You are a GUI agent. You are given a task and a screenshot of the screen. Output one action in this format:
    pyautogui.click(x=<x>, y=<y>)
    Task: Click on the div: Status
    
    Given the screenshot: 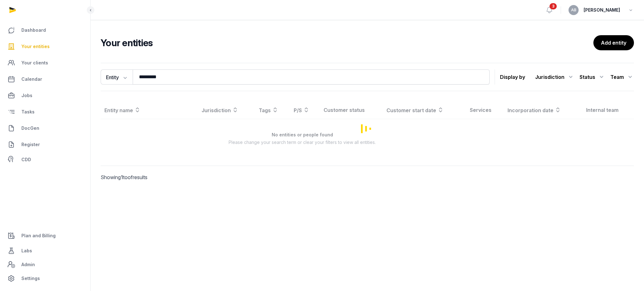 What is the action you would take?
    pyautogui.click(x=592, y=77)
    